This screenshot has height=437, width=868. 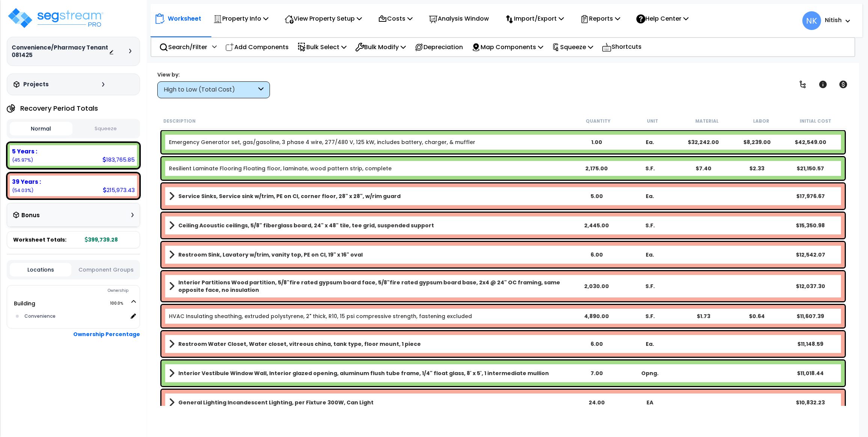 What do you see at coordinates (810, 286) in the screenshot?
I see `div: $12,037.30` at bounding box center [810, 286].